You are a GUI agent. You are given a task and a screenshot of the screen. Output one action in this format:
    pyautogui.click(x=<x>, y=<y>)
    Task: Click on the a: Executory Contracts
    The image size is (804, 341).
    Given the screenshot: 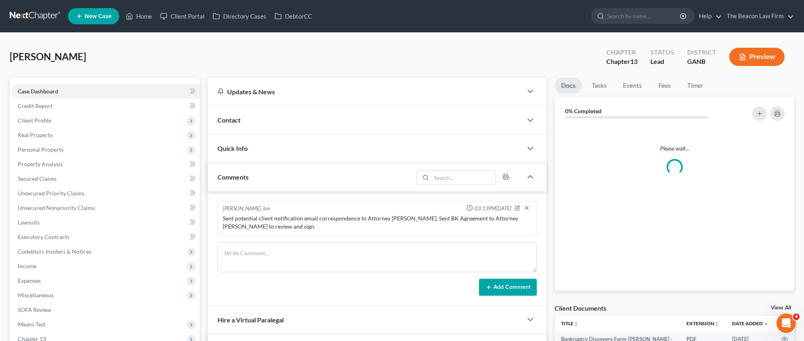 What is the action you would take?
    pyautogui.click(x=105, y=237)
    